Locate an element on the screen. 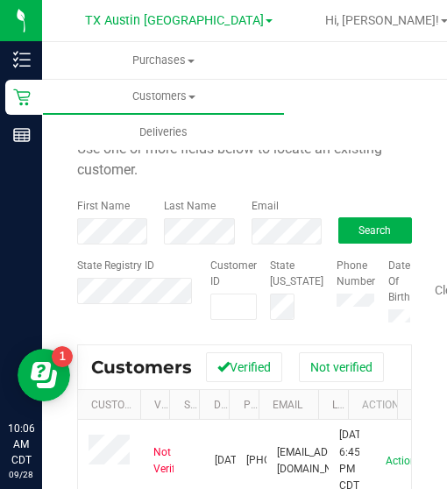  label: Email is located at coordinates (265, 206).